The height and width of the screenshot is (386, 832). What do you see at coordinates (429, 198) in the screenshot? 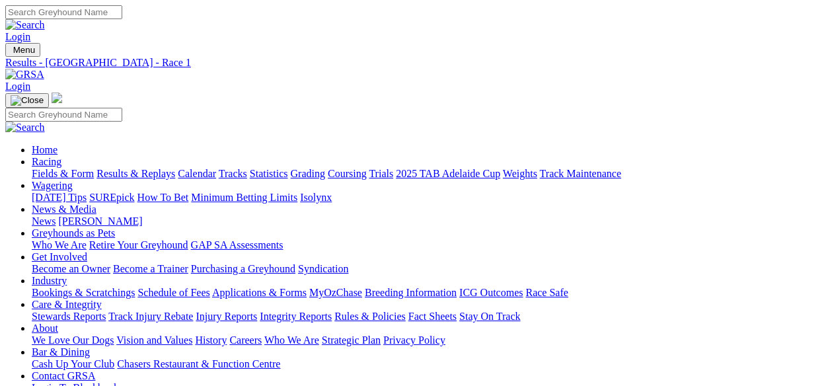
I see `div: Wagering` at bounding box center [429, 198].